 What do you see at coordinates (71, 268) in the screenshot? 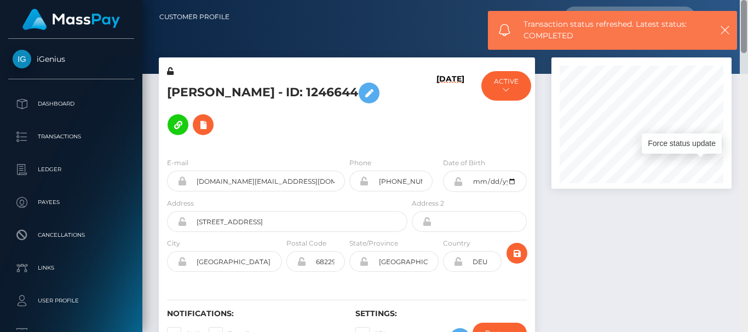
I see `p: Links` at bounding box center [71, 268].